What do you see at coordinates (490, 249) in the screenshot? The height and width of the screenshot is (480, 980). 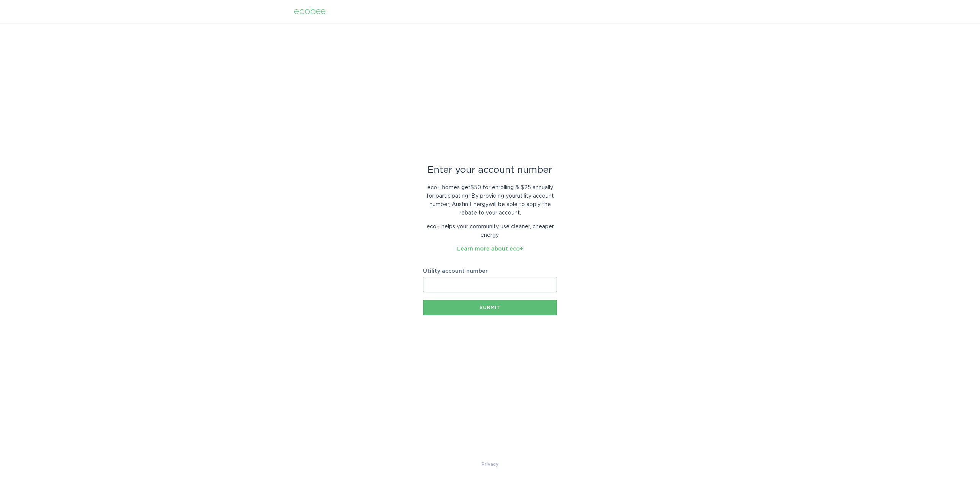 I see `a: Learn more about eco+` at bounding box center [490, 249].